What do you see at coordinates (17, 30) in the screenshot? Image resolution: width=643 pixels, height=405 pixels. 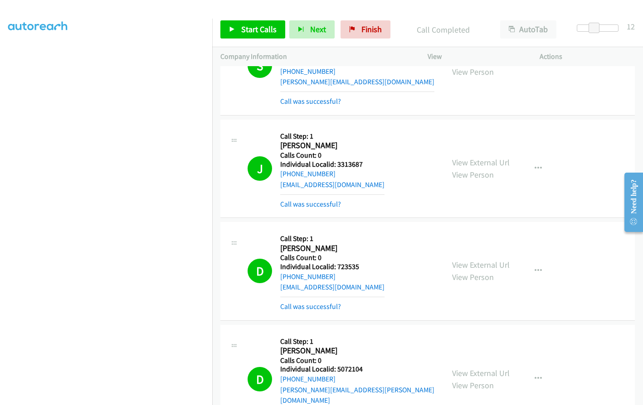 I see `div: Need help?` at bounding box center [17, 30].